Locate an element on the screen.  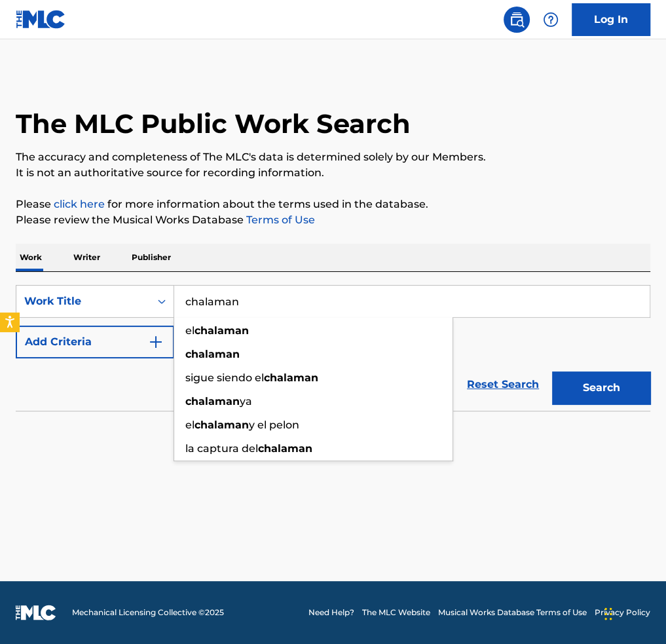
a: Reset Search is located at coordinates (503, 385).